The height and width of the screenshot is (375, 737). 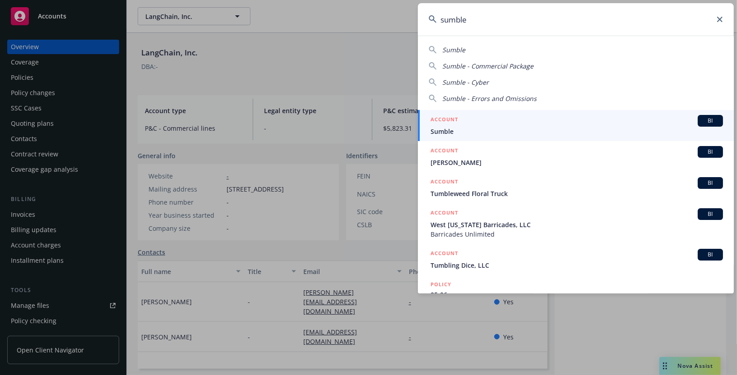 I want to click on a: POLICY25-26, so click(x=576, y=295).